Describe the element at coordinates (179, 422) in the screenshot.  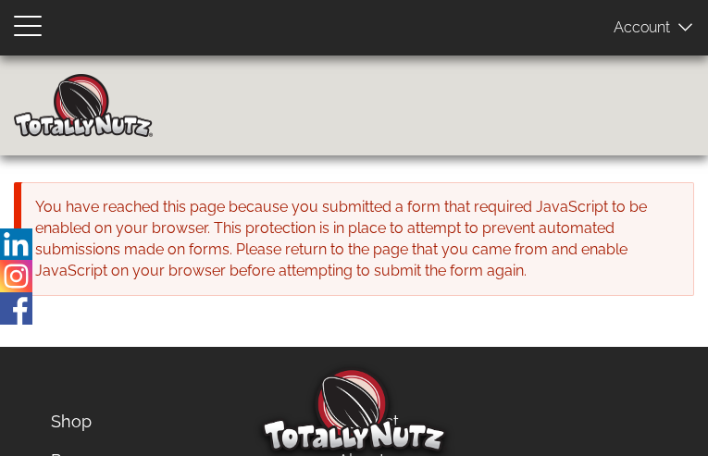
I see `a: Shop` at that location.